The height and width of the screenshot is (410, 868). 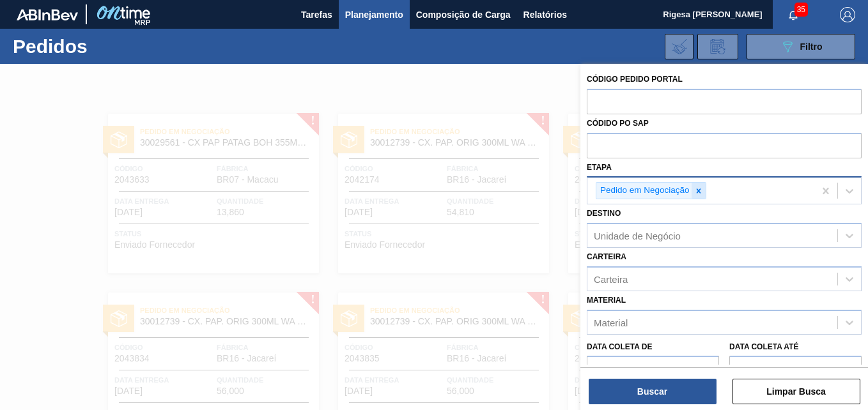 What do you see at coordinates (604, 214) in the screenshot?
I see `label: Destino` at bounding box center [604, 214].